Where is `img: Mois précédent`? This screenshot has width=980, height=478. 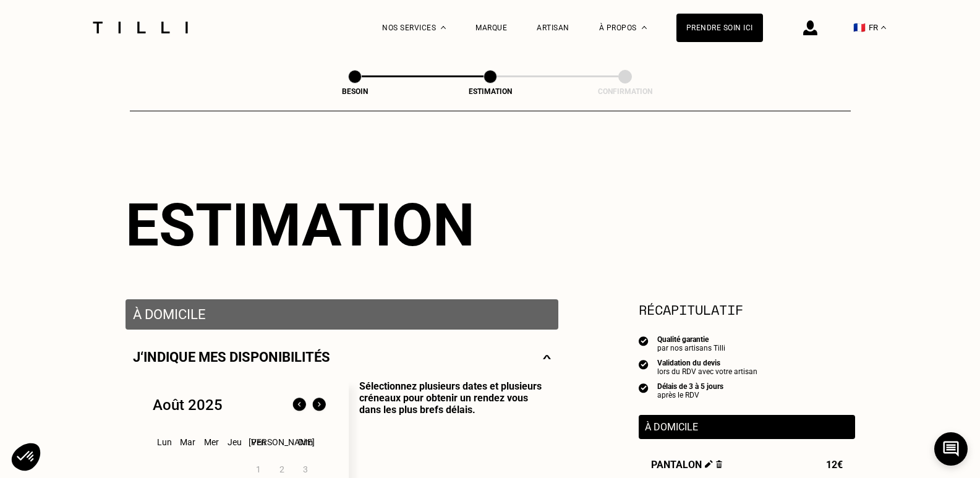 img: Mois précédent is located at coordinates (299, 405).